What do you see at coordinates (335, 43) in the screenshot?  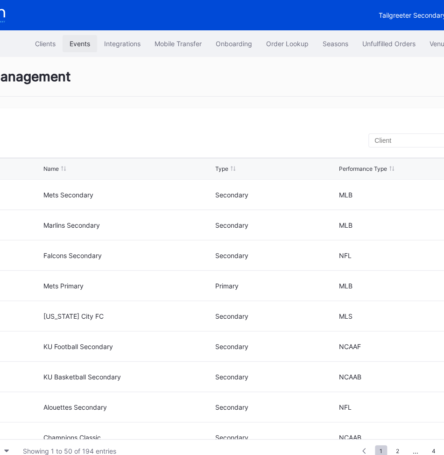 I see `a: Seasons` at bounding box center [335, 43].